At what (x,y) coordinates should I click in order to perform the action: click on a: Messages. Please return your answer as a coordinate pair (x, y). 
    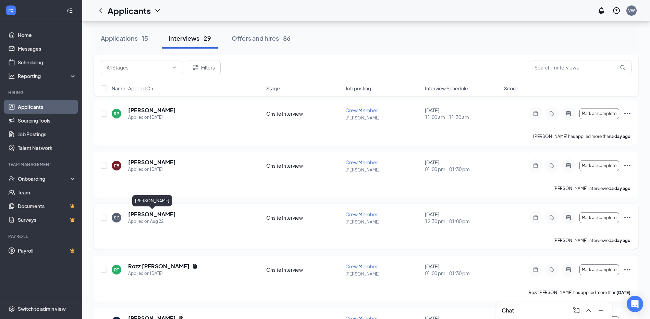
    Looking at the image, I should click on (47, 49).